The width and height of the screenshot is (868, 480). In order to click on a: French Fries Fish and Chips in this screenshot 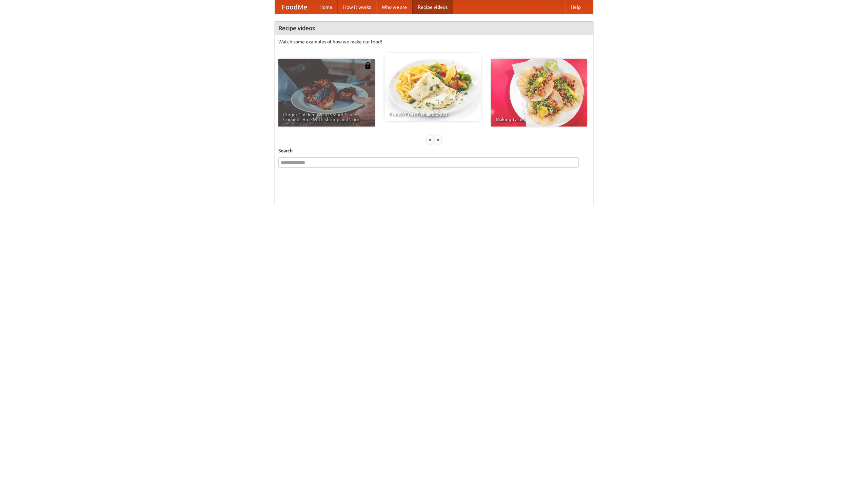, I will do `click(433, 87)`.